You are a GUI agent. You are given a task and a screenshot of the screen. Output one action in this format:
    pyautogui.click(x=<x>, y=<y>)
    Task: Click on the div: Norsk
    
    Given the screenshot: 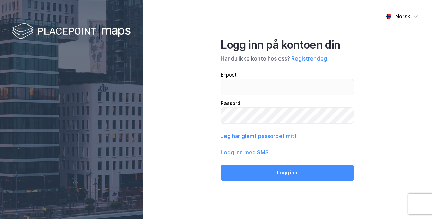 What is the action you would take?
    pyautogui.click(x=403, y=16)
    